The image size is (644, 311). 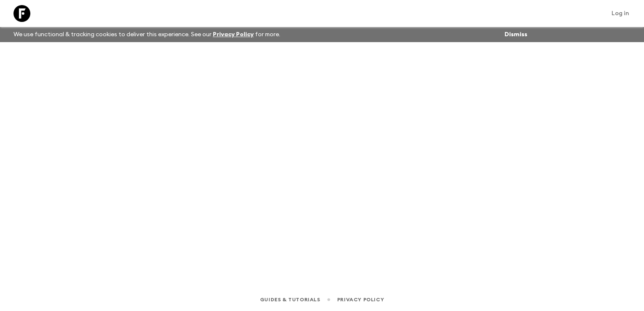 I want to click on a: Guides & Tutorials, so click(x=290, y=300).